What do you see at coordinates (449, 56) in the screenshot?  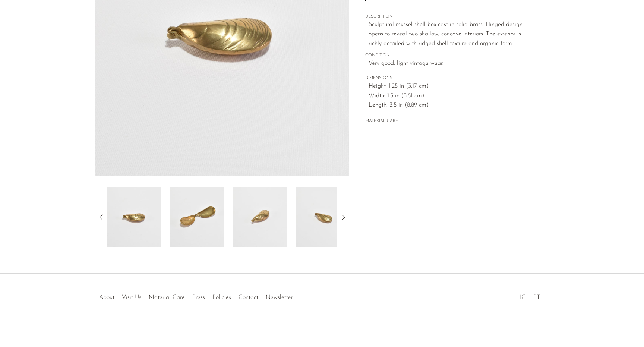 I see `span: CONDITION` at bounding box center [449, 56].